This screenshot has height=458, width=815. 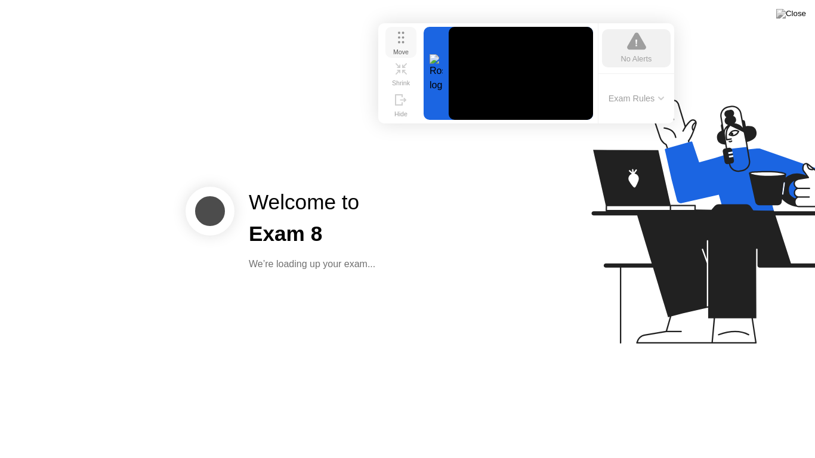 What do you see at coordinates (401, 73) in the screenshot?
I see `button: Shrink` at bounding box center [401, 73].